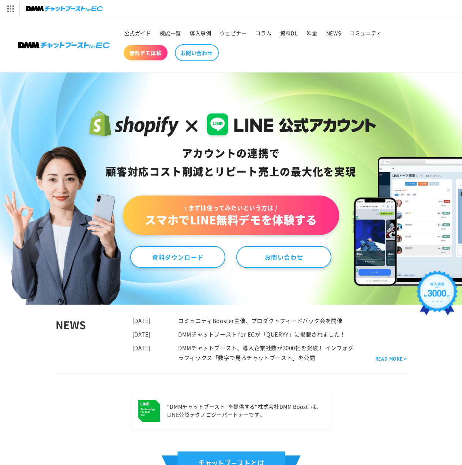 The height and width of the screenshot is (465, 462). Describe the element at coordinates (138, 33) in the screenshot. I see `a: 公式ガイド` at that location.